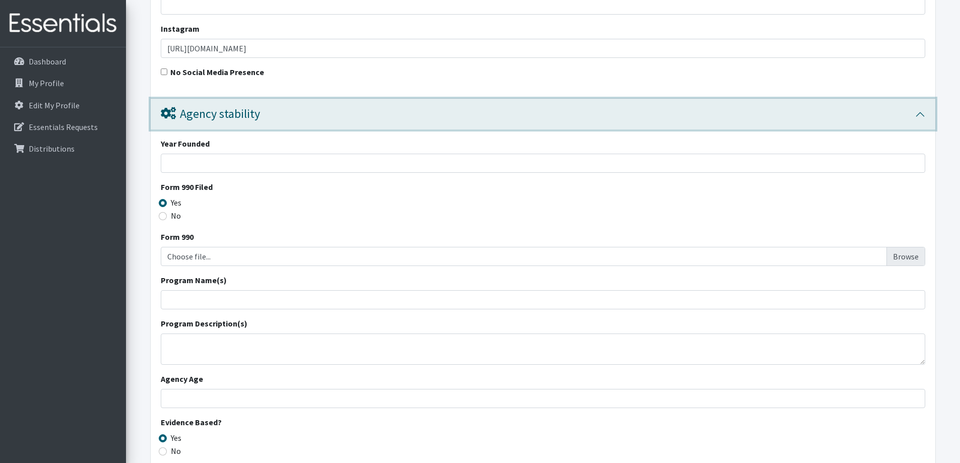 The width and height of the screenshot is (960, 463). Describe the element at coordinates (194, 280) in the screenshot. I see `label: Program Name(s)` at that location.